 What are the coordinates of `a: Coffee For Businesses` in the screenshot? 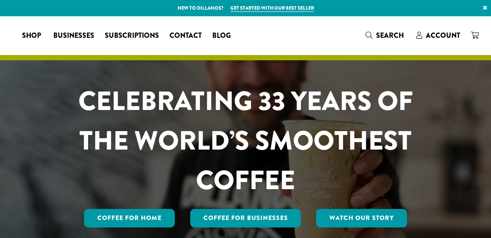 It's located at (246, 218).